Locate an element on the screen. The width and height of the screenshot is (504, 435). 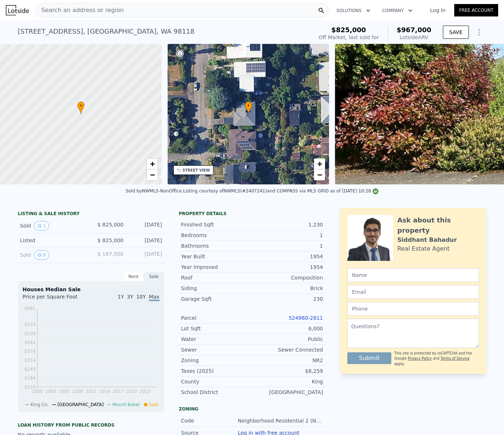
div: Public is located at coordinates (288, 339).